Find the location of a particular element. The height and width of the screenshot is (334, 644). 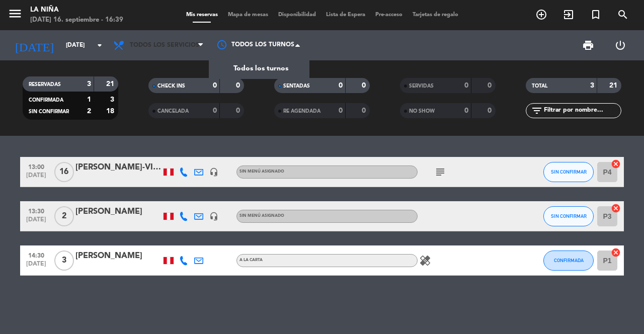

span: RE AGENDADA is located at coordinates (302, 111).